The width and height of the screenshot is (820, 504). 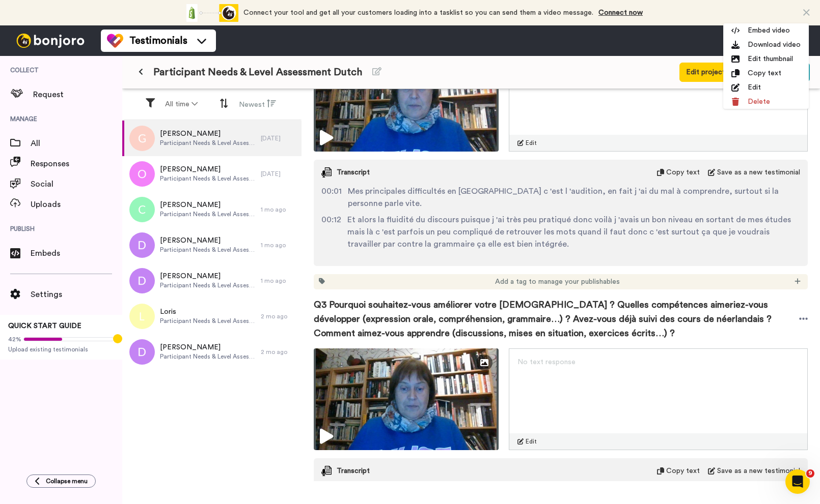 I want to click on img: bj-logo-header-white.svg, so click(x=50, y=41).